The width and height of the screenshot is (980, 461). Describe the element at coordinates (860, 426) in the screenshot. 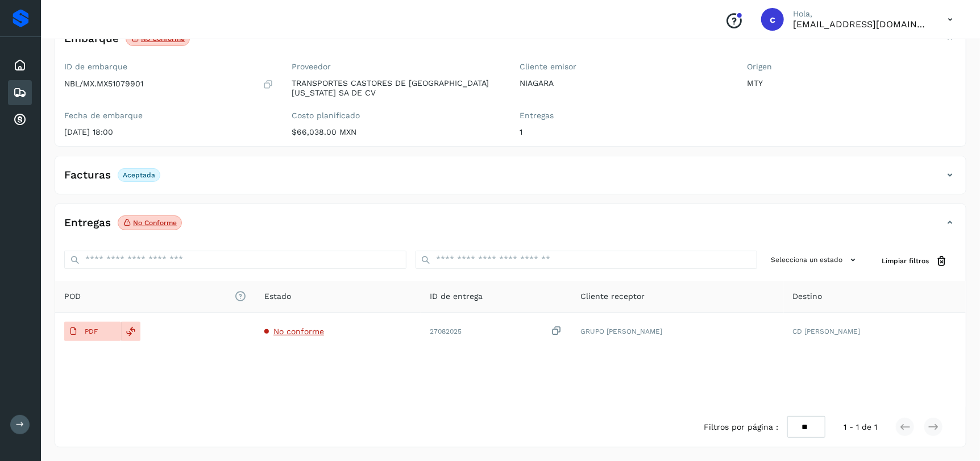

I see `span: 1 - 1 de 1` at that location.